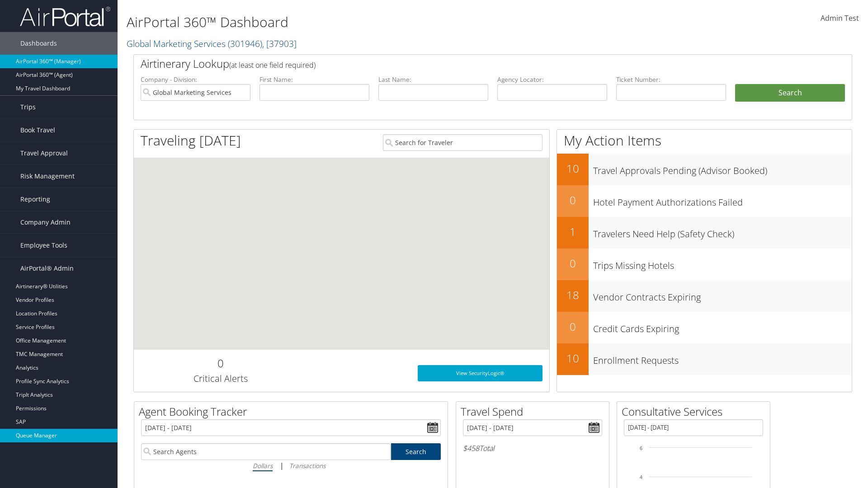 The height and width of the screenshot is (488, 868). Describe the element at coordinates (704, 296) in the screenshot. I see `a: 18Vendor Contracts Expiring` at that location.